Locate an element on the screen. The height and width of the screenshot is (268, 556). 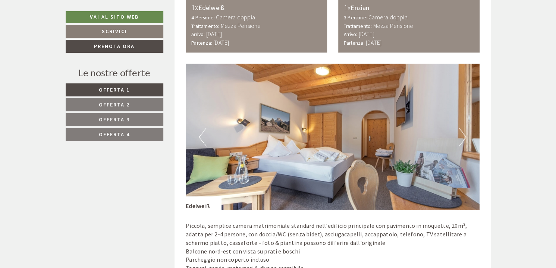
button: Next is located at coordinates (462, 137).